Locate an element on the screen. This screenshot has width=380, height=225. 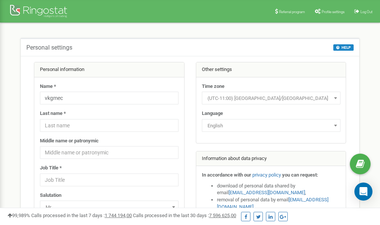
h5: Personal settings is located at coordinates (49, 48).